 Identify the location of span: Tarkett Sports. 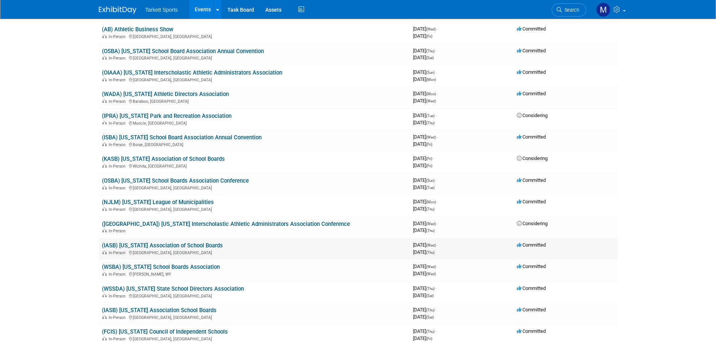
(162, 10).